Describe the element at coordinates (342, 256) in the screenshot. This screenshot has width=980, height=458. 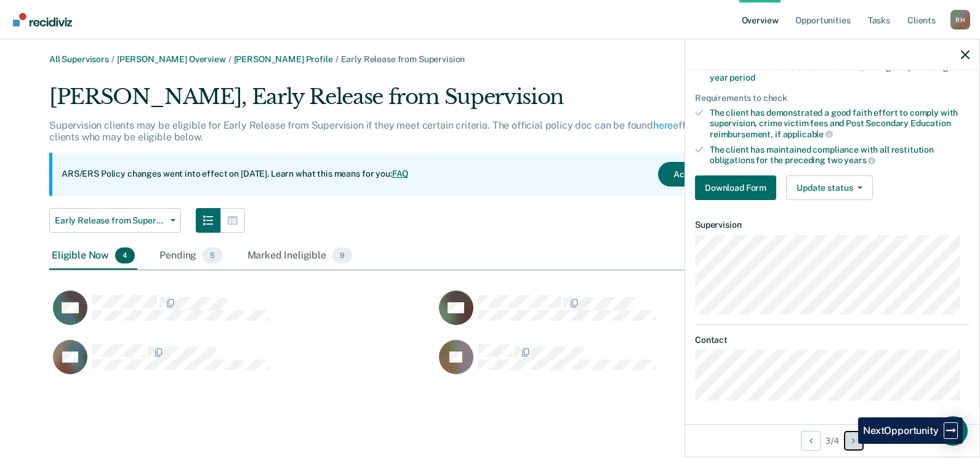
I see `span: 9` at that location.